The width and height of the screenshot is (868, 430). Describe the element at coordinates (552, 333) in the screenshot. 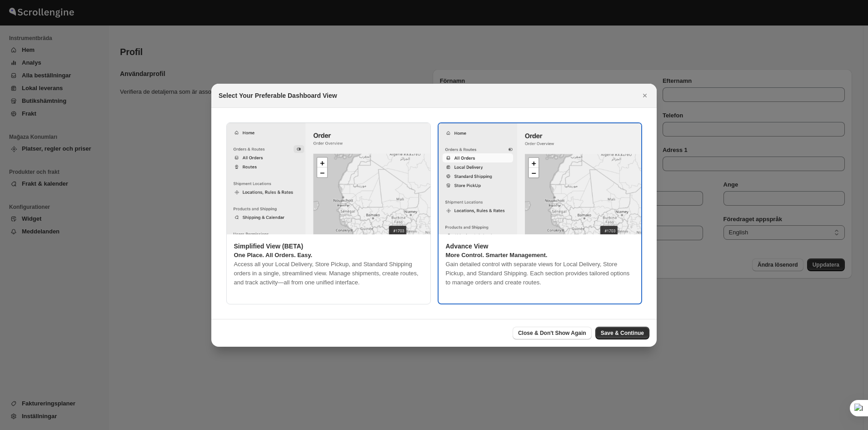

I see `button: Close & Don't Show Again` at that location.